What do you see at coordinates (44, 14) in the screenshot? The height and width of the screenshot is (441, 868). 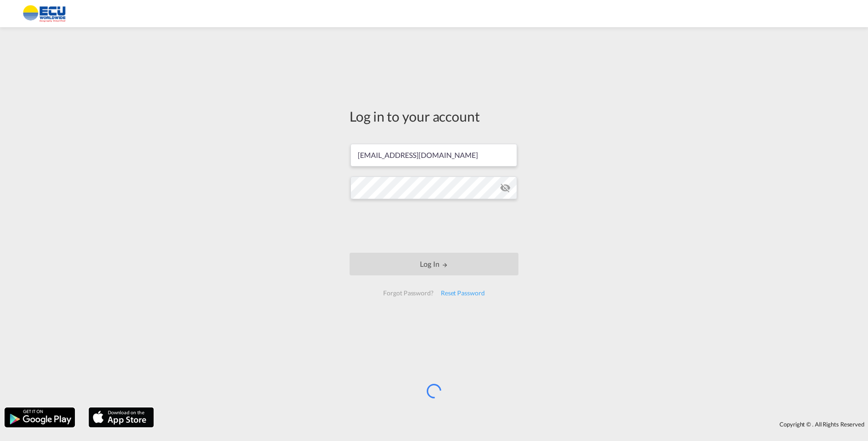 I see `img: 6cccb1402a9411edb762cf9624ab9cda.png` at bounding box center [44, 14].